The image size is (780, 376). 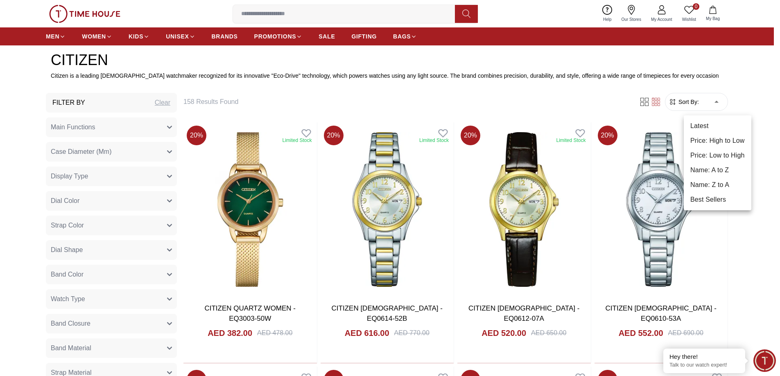 What do you see at coordinates (717, 170) in the screenshot?
I see `li: Name: A to Z` at bounding box center [717, 170].